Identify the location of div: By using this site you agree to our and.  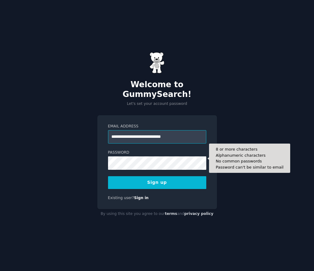
(157, 214).